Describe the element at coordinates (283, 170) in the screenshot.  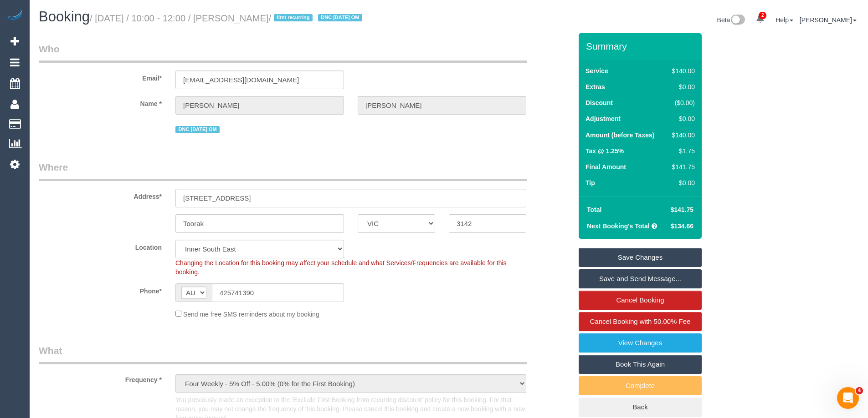
I see `legend: Where` at that location.